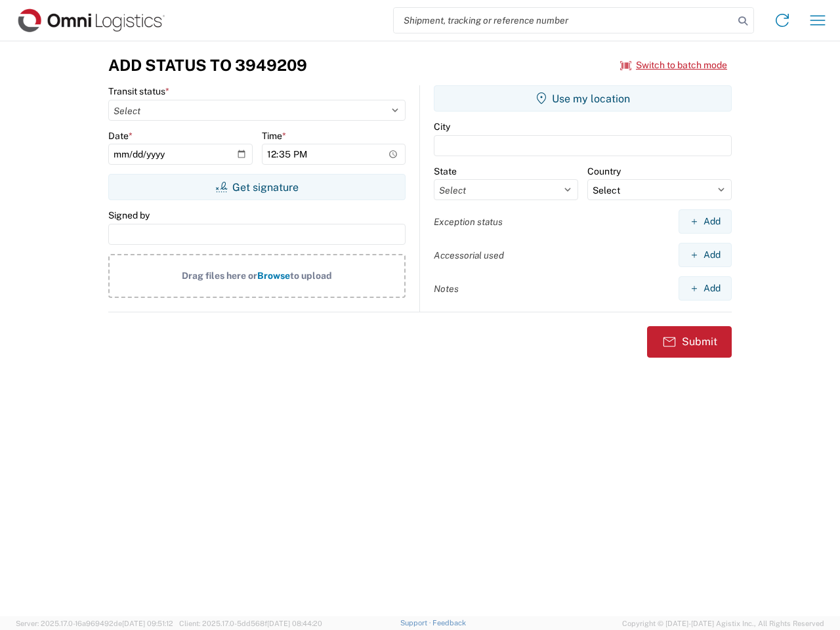 Image resolution: width=840 pixels, height=630 pixels. Describe the element at coordinates (95, 623) in the screenshot. I see `span: Server: 2025.17.0-16a969492de` at that location.